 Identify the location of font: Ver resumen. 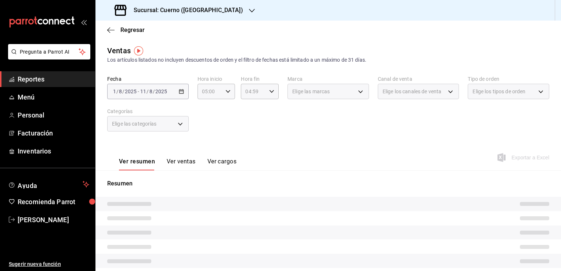
(137, 161).